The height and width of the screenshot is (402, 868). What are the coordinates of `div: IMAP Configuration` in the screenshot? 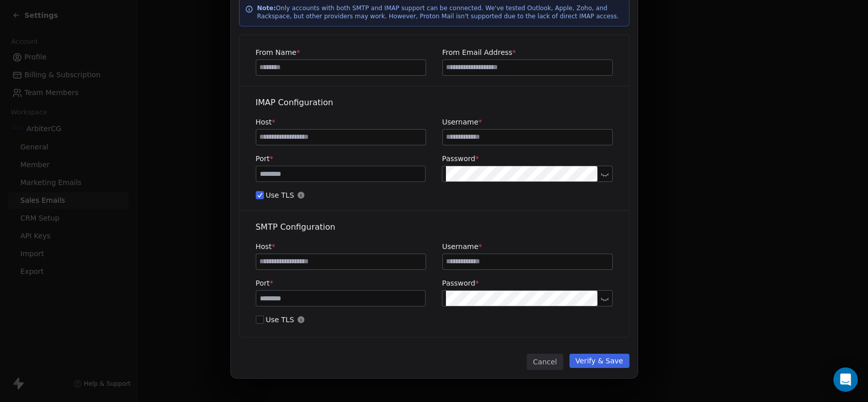 It's located at (434, 103).